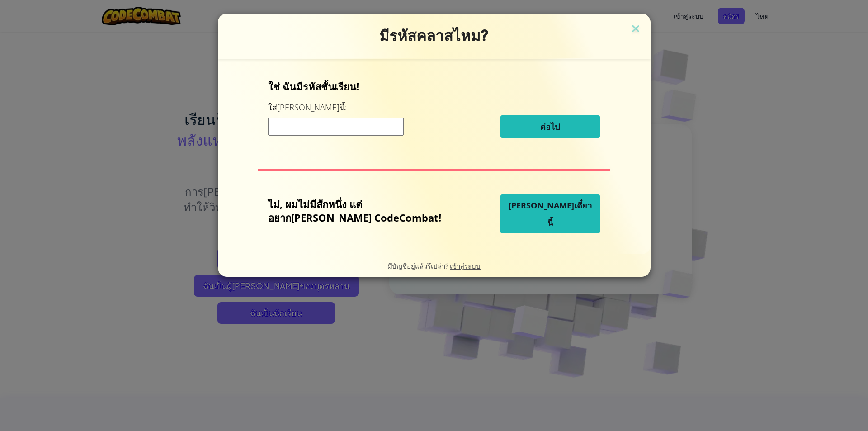 This screenshot has height=431, width=868. Describe the element at coordinates (636, 29) in the screenshot. I see `img: close icon` at that location.